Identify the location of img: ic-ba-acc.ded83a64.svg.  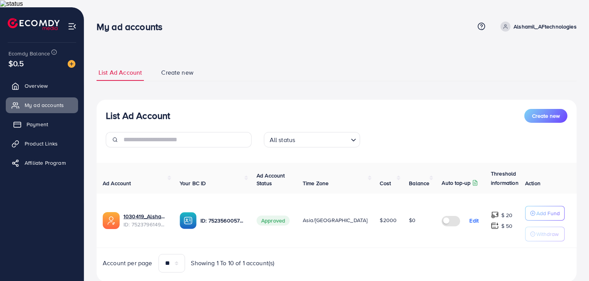
(188, 220).